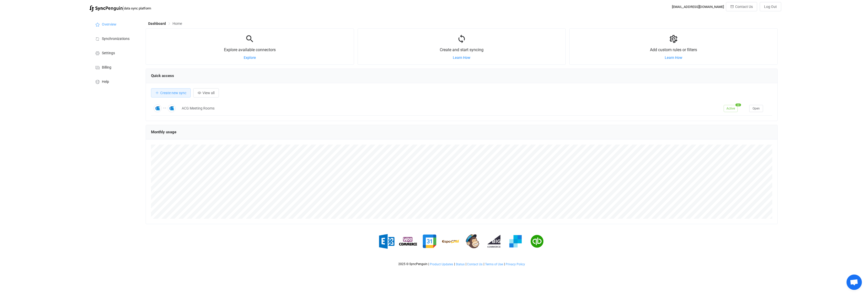  What do you see at coordinates (163, 76) in the screenshot?
I see `span: Quick access` at bounding box center [163, 76].